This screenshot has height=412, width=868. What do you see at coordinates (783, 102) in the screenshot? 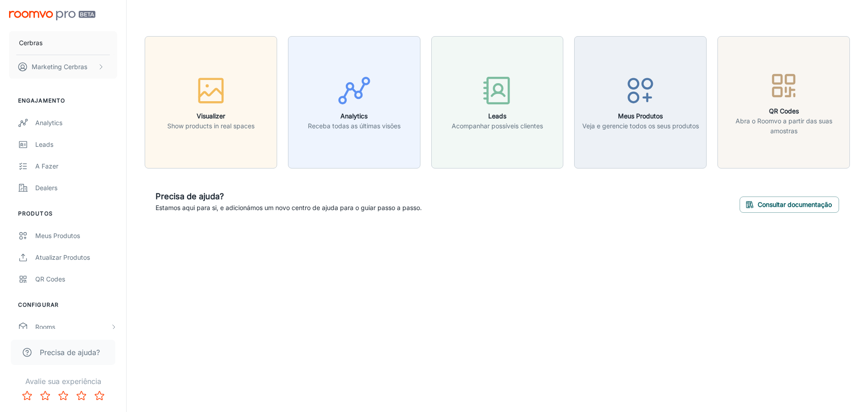
I see `button: QR CodesAbra o Roomvo a partir das suas amostras` at bounding box center [783, 102].